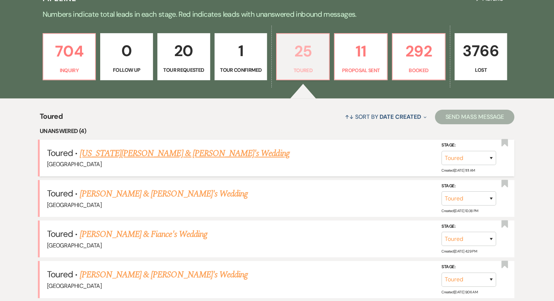 The image size is (554, 301). I want to click on p: Numbers indicate total leads in each stage. Red indicates leads with unanswered inbound messages., so click(277, 14).